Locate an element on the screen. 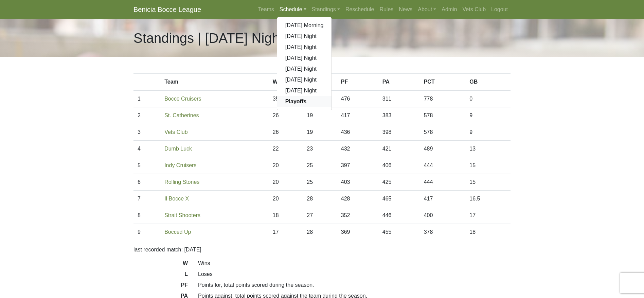  td: 465 is located at coordinates (399, 199).